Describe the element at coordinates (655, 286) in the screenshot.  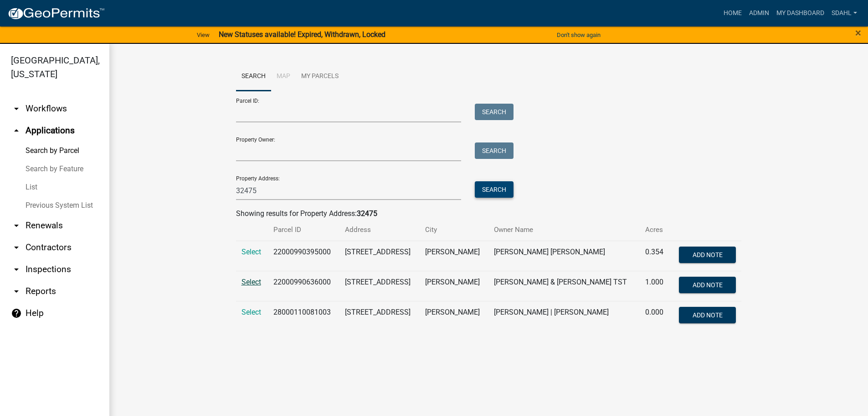
I see `td: 1.000` at that location.